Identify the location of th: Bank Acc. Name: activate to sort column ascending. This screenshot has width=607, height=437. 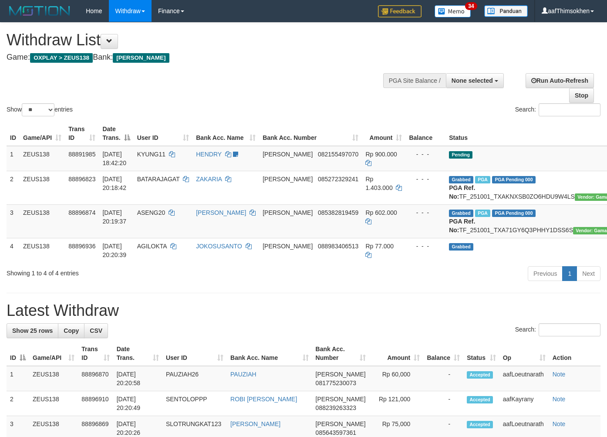
(270, 353).